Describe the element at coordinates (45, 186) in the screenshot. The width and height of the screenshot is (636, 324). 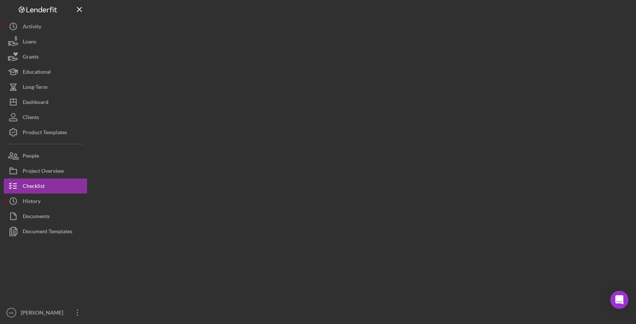
I see `a: Checklist` at that location.